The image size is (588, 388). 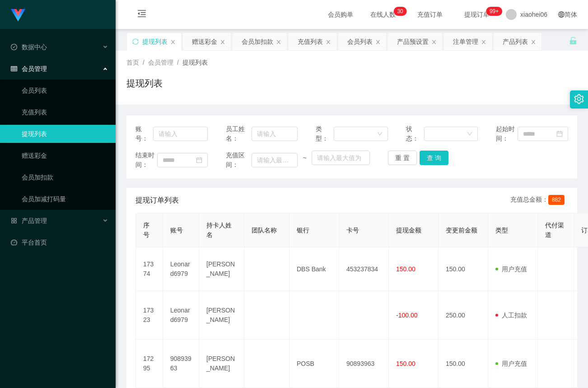 I want to click on i: 图标: appstore-o, so click(x=14, y=220).